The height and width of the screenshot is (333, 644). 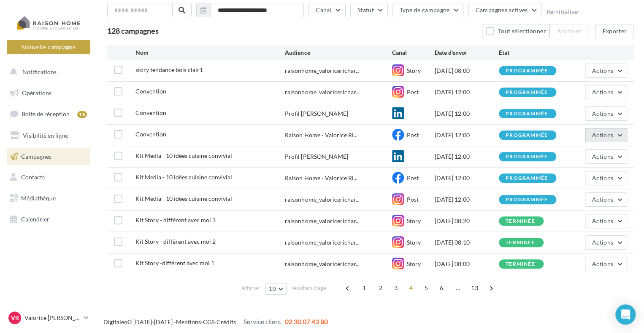 What do you see at coordinates (133, 31) in the screenshot?
I see `span: 128 campagnes` at bounding box center [133, 31].